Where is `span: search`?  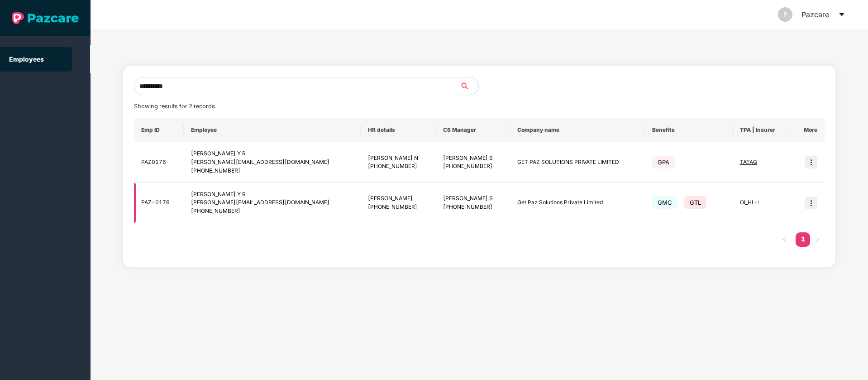 span: search is located at coordinates (469, 86).